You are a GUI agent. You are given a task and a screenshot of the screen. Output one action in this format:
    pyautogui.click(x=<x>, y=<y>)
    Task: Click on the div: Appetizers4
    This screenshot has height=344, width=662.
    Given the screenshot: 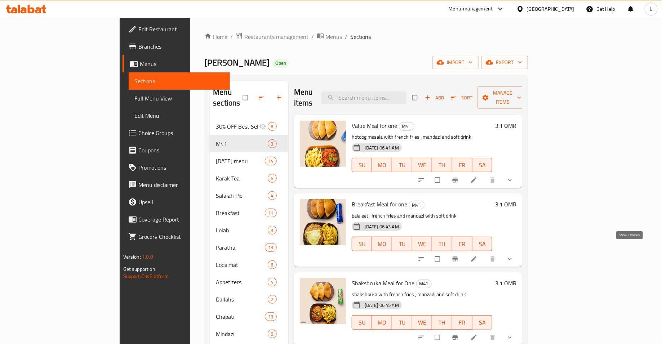 What is the action you would take?
    pyautogui.click(x=249, y=282)
    